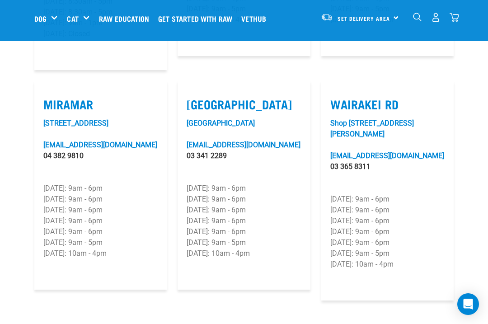  What do you see at coordinates (207, 155) in the screenshot?
I see `a: 03 341 2289` at bounding box center [207, 155].